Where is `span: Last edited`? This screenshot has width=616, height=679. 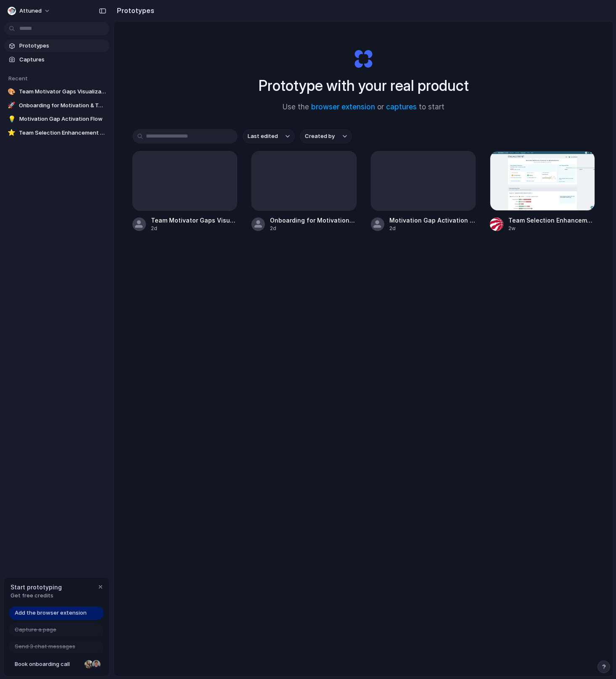 span: Last edited is located at coordinates (263, 136).